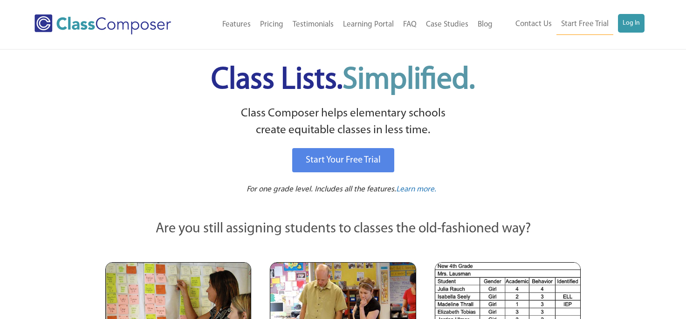 The height and width of the screenshot is (319, 686). What do you see at coordinates (410, 25) in the screenshot?
I see `a: FAQ` at bounding box center [410, 25].